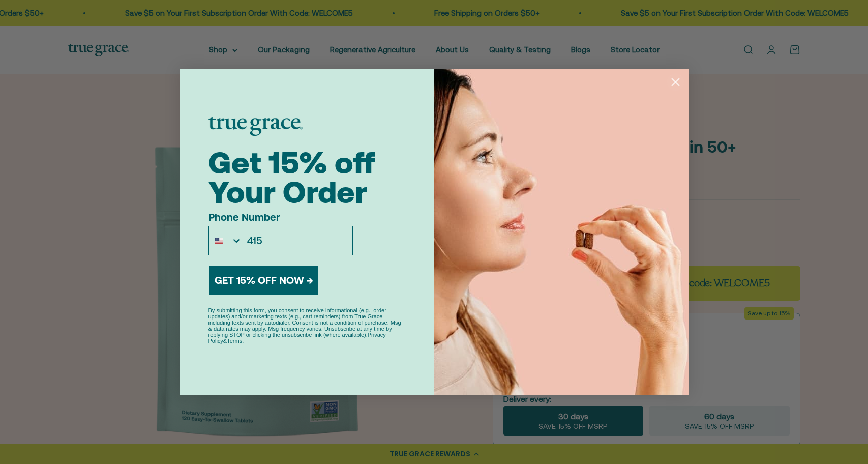 The height and width of the screenshot is (464, 868). What do you see at coordinates (264, 281) in the screenshot?
I see `button: GET 15% OFF NOW →` at bounding box center [264, 281].